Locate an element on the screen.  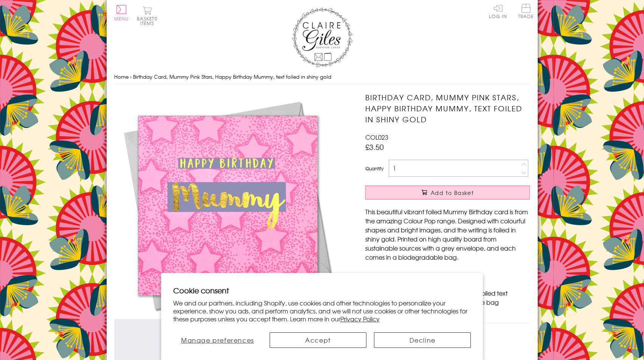
nav: breadcrumbs is located at coordinates (322, 77).